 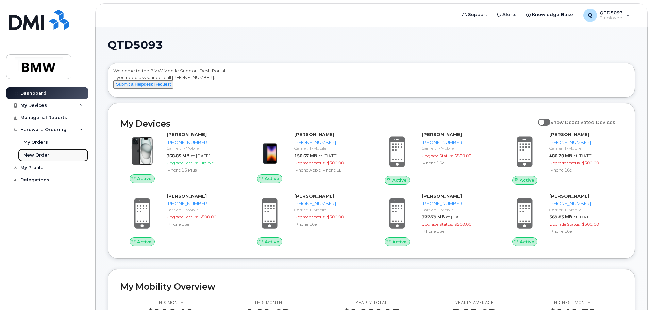 What do you see at coordinates (541, 118) in the screenshot?
I see `input: Show Deactivated Devices` at bounding box center [541, 118].